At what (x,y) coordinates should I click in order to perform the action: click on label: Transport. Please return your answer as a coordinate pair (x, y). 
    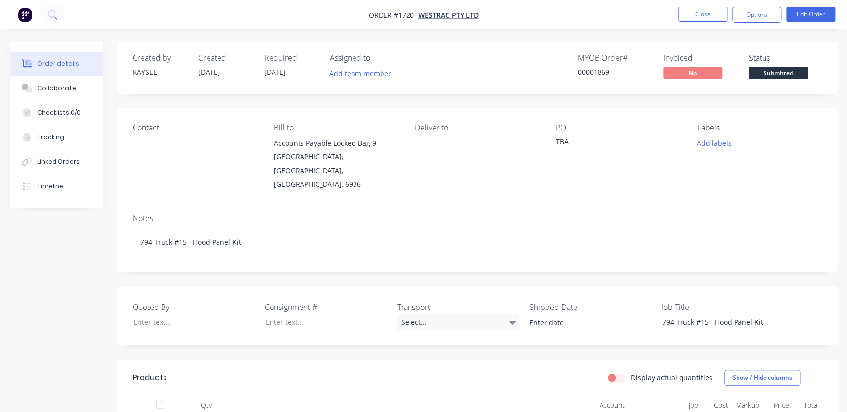
    Looking at the image, I should click on (458, 307).